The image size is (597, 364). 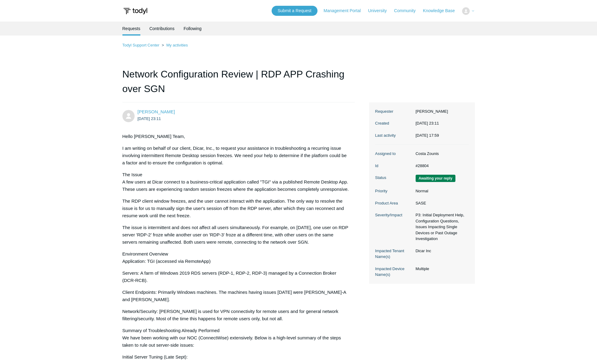 What do you see at coordinates (441, 227) in the screenshot?
I see `dd: P3: Initial Deployment Help, Configuration Questions, Issues Impacting Single Devices or Past Out...` at bounding box center [441, 227].